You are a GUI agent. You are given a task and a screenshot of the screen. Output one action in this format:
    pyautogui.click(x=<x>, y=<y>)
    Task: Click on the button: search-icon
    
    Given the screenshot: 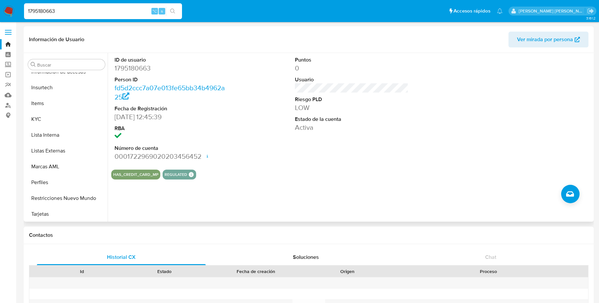 What is the action you would take?
    pyautogui.click(x=172, y=11)
    